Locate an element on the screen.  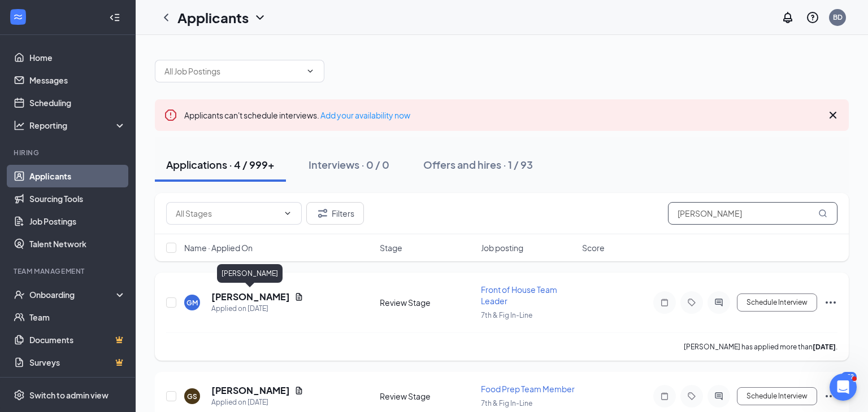
a: DocumentsCrown is located at coordinates (78, 340).